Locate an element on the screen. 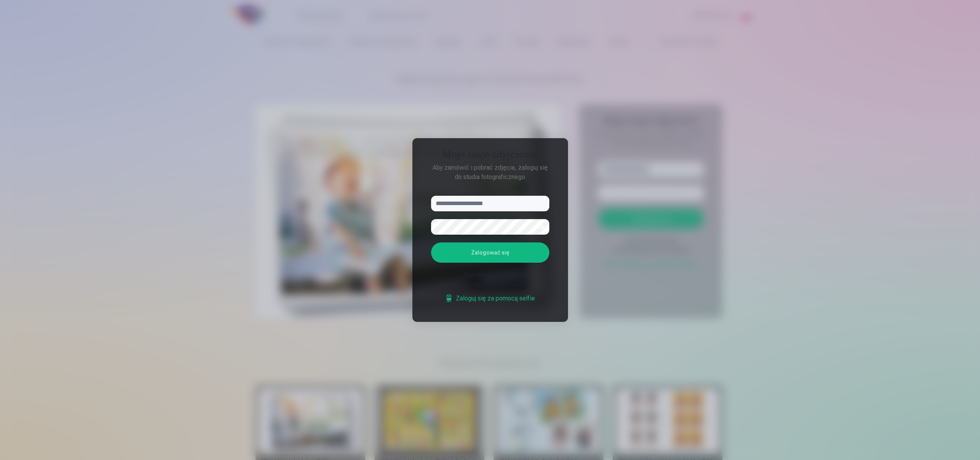 The height and width of the screenshot is (460, 980). a: Zaloguj się za pomocą selfie is located at coordinates (490, 299).